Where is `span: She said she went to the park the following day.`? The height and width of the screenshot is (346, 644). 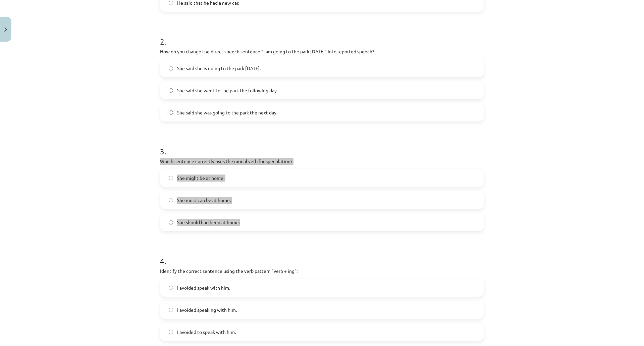 span: She said she went to the park the following day. is located at coordinates (228, 90).